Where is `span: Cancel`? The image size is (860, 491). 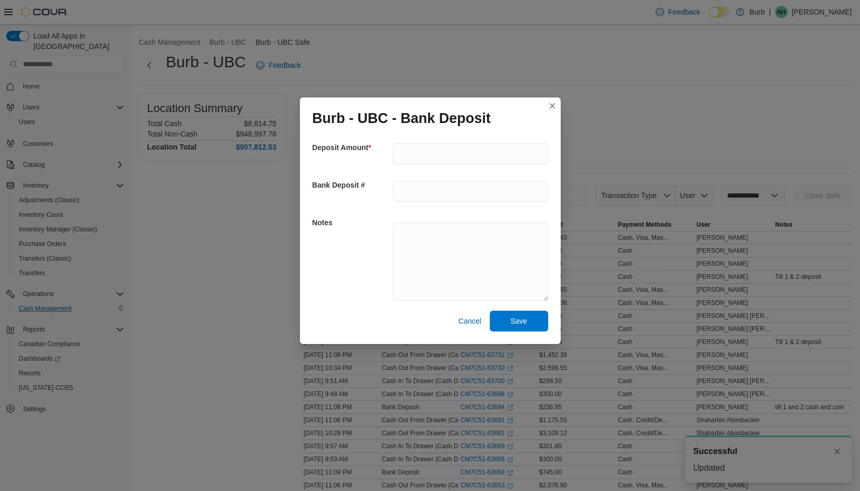
span: Cancel is located at coordinates (470, 321).